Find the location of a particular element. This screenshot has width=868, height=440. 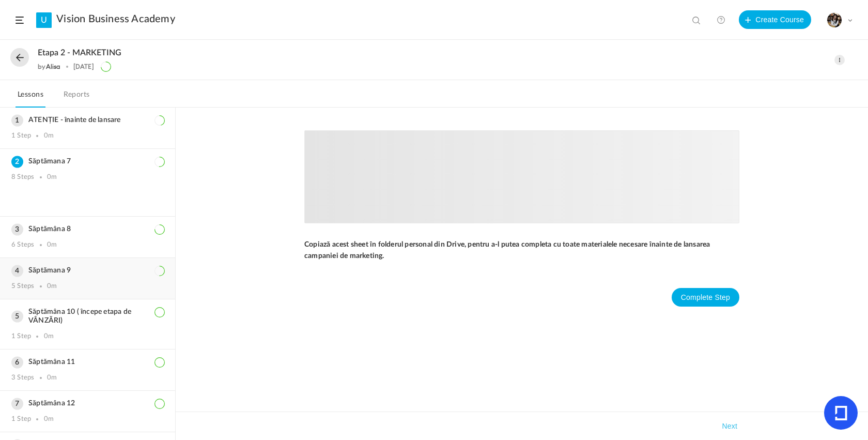

a: U is located at coordinates (44, 20).